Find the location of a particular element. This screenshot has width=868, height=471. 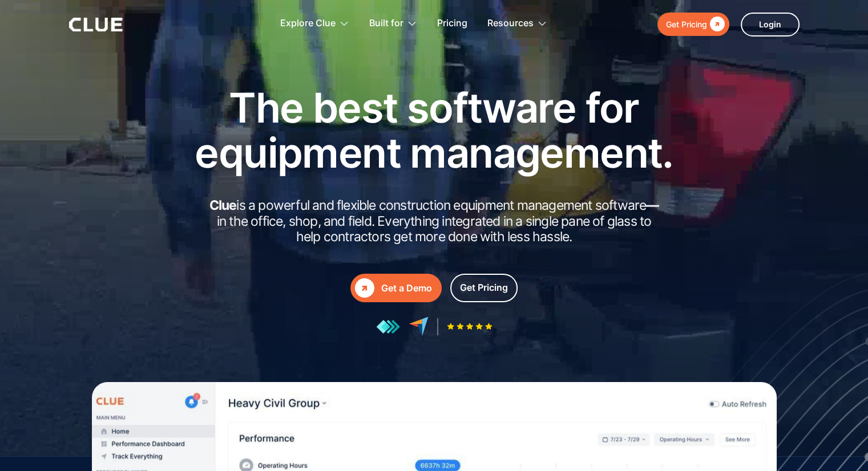

a: Login is located at coordinates (770, 24).